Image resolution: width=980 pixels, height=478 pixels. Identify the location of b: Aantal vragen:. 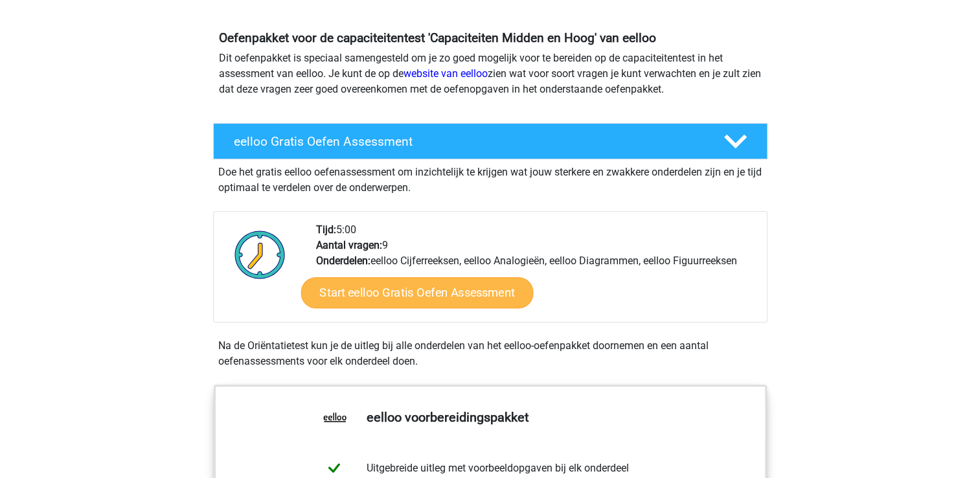
(349, 244).